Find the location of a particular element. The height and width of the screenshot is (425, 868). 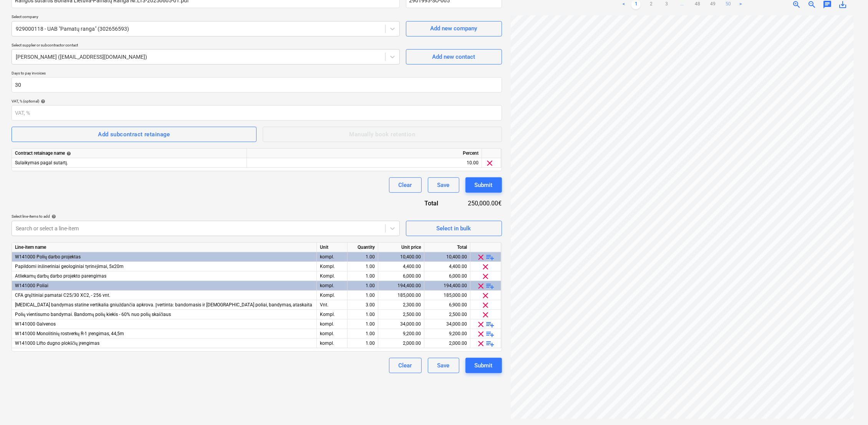

span: W141000 Galvenos is located at coordinates (35, 324).